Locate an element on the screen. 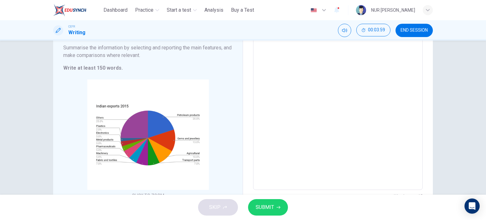 The height and width of the screenshot is (220, 486). button: 00:03:59 is located at coordinates (373, 30).